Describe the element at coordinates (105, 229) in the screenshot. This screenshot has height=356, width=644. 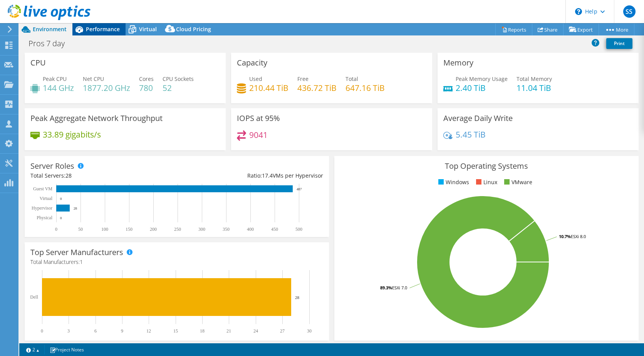
I see `text: 100` at that location.